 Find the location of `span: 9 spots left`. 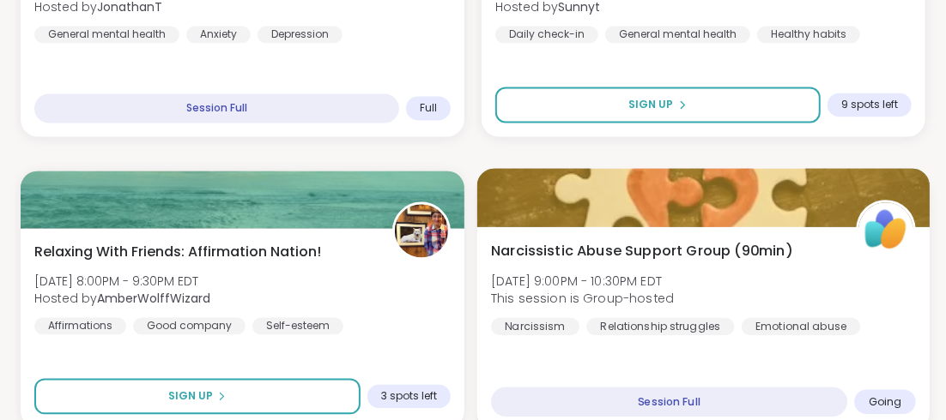

span: 9 spots left is located at coordinates (869, 106).